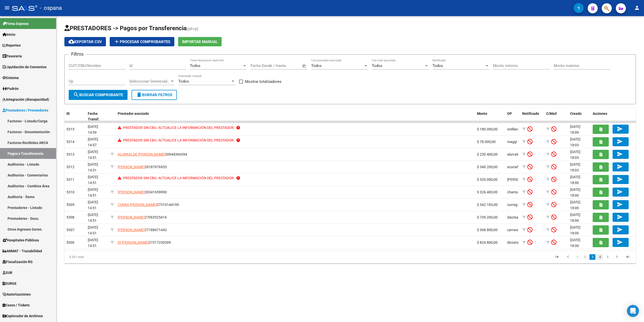 The width and height of the screenshot is (644, 322). What do you see at coordinates (487, 230) in the screenshot?
I see `span: $ 368.800,00` at bounding box center [487, 230].